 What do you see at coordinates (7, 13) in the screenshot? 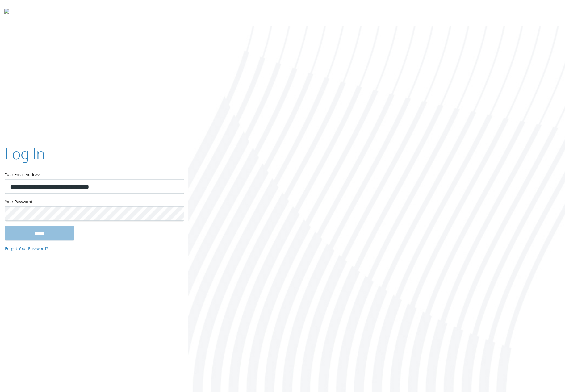
I see `img: todyl-logo-dark.svg` at bounding box center [7, 13].